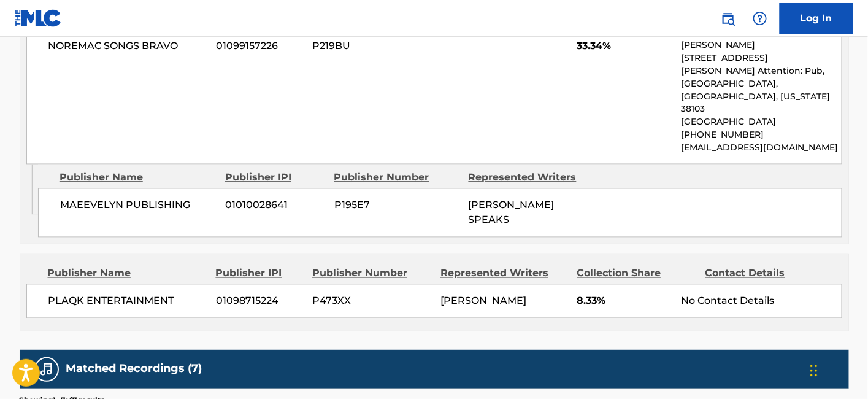  What do you see at coordinates (128, 302) in the screenshot?
I see `span: PLAQK ENTERTAINMENT` at bounding box center [128, 302].